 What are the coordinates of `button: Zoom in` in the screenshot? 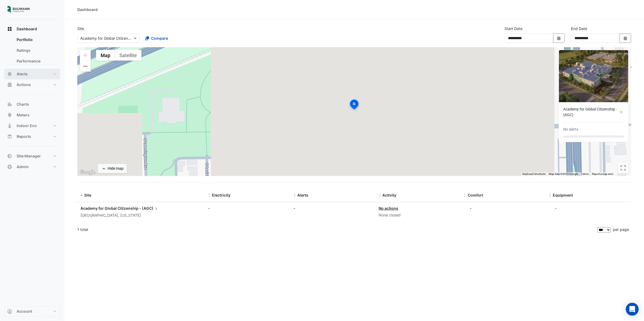 It's located at (85, 55).